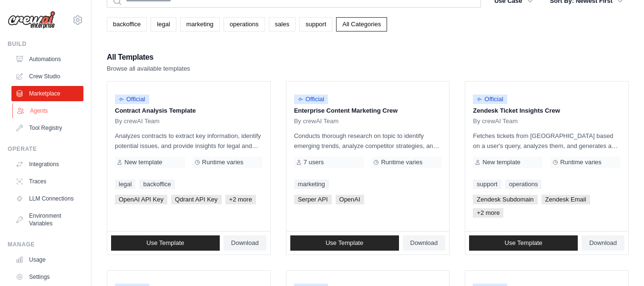  I want to click on a: sales, so click(282, 25).